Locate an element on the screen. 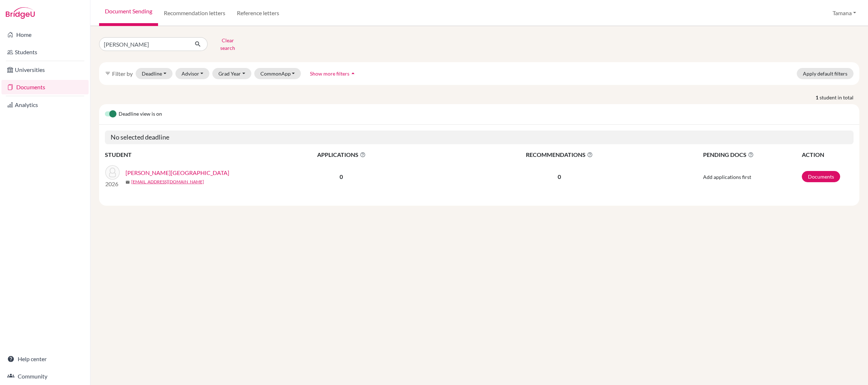  img: Bridge-U is located at coordinates (20, 13).